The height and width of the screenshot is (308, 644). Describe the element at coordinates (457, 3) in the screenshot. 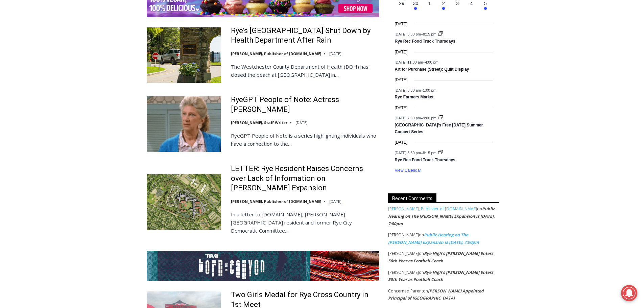

I see `time: 3` at that location.